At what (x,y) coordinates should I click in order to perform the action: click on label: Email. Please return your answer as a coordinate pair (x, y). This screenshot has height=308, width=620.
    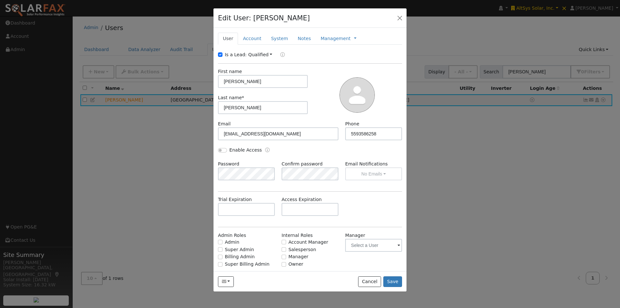
    Looking at the image, I should click on (224, 124).